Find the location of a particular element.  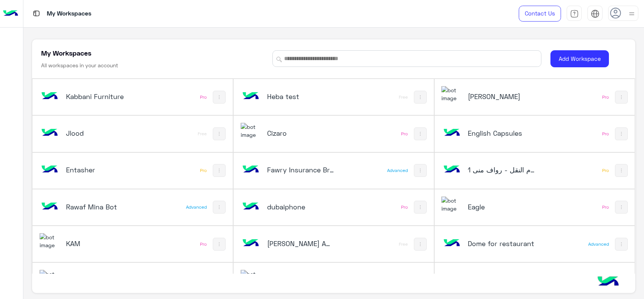

h6: All workspaces in your account is located at coordinates (80, 66).